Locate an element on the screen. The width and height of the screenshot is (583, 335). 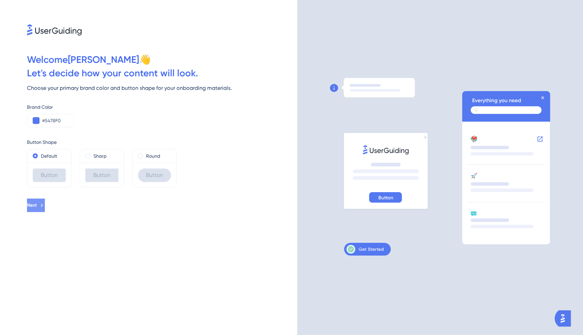
div: Choose your primary brand color and button shape for your onboarding materials. is located at coordinates (162, 88).